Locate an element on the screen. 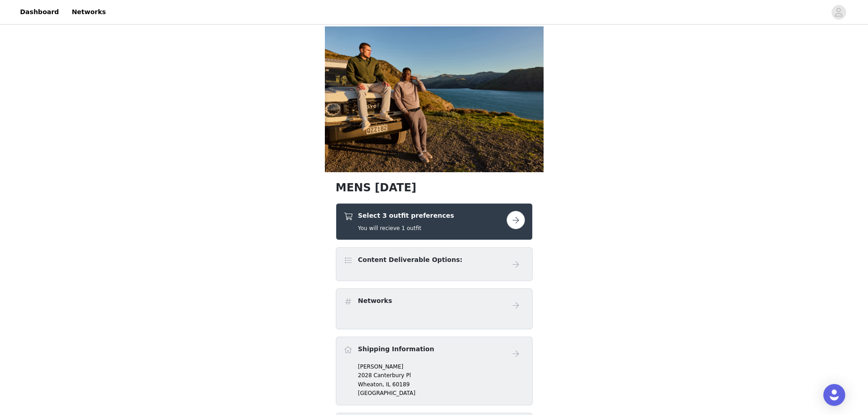  div: Networks is located at coordinates (434, 309).